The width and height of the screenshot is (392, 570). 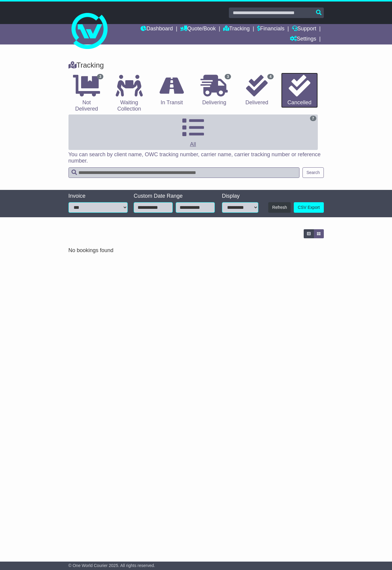 I want to click on button: Refresh, so click(x=279, y=207).